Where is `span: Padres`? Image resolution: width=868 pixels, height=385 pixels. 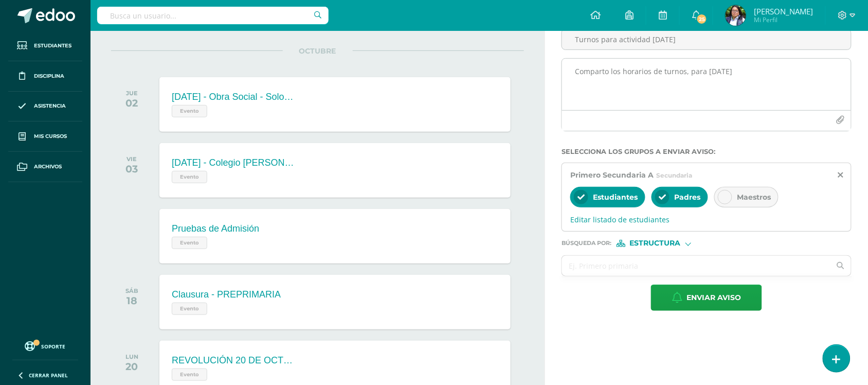
span: Padres is located at coordinates (687, 197).